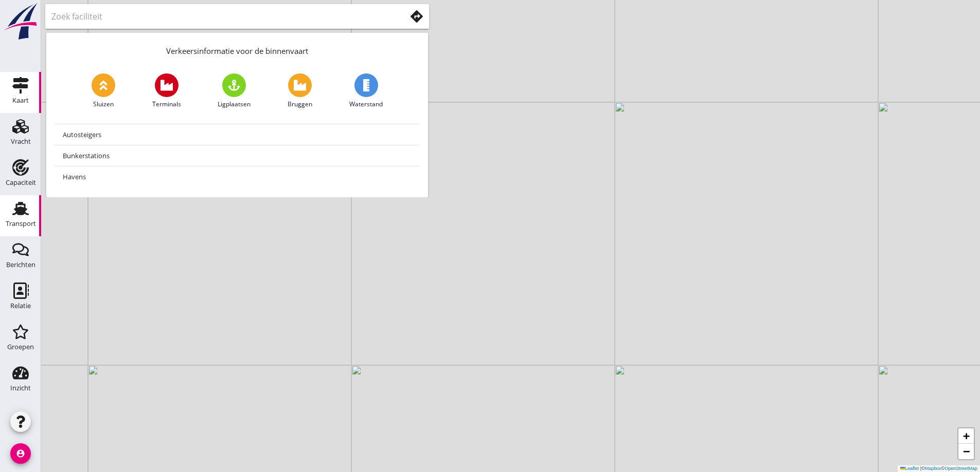 Image resolution: width=980 pixels, height=472 pixels. I want to click on a: Terminals, so click(167, 91).